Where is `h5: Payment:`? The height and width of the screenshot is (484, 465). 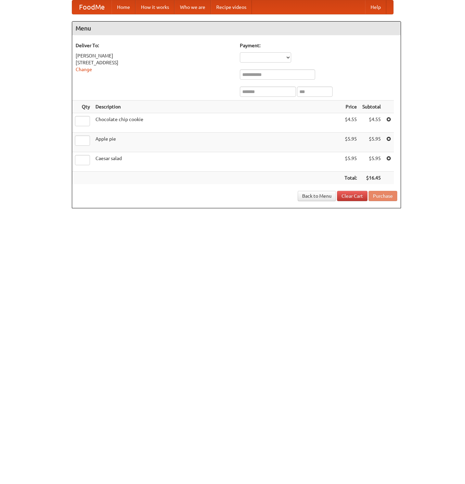
h5: Payment: is located at coordinates (318, 45).